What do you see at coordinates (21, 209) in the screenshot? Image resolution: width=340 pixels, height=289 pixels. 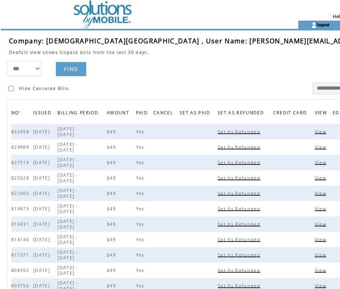 I see `span: 819673` at bounding box center [21, 209].